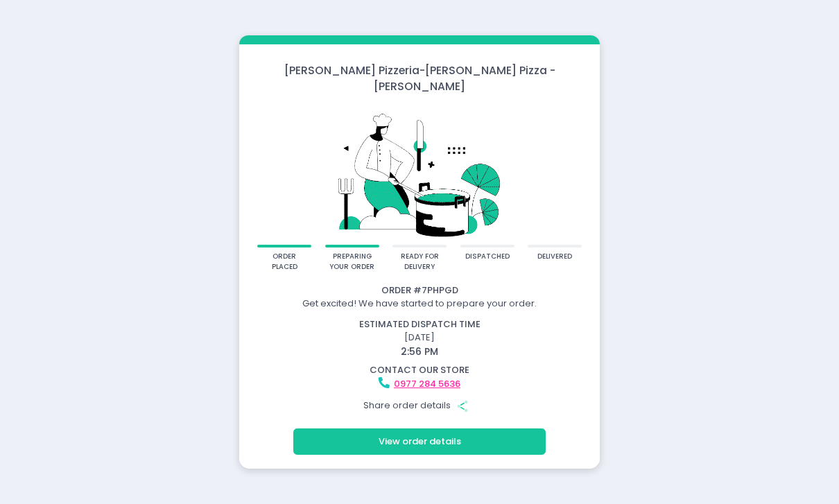 The image size is (839, 504). I want to click on div: order placed, so click(284, 262).